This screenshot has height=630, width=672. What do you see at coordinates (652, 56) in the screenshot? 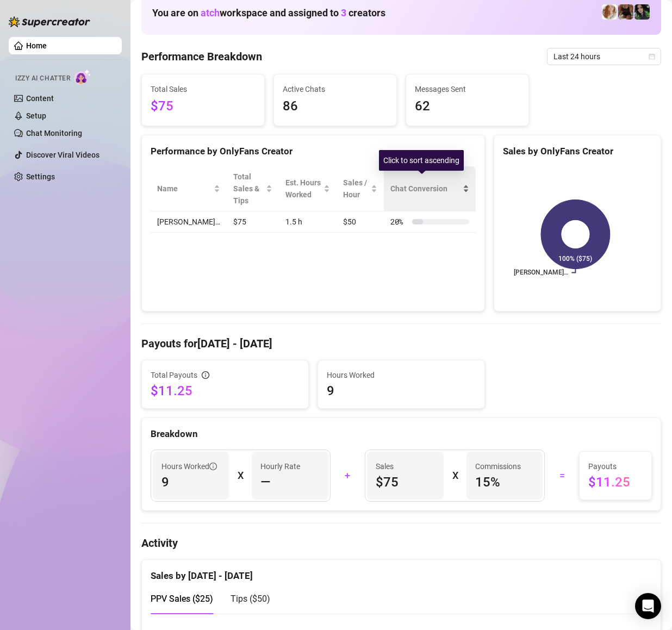
I see `span: calendar` at bounding box center [652, 56].